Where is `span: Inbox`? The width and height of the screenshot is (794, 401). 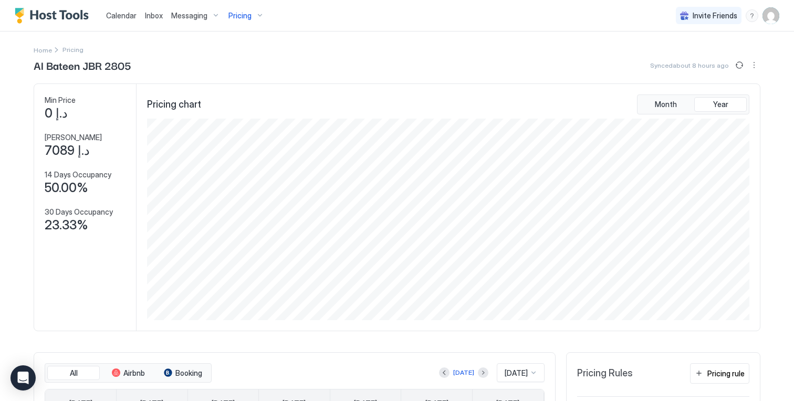 span: Inbox is located at coordinates (154, 15).